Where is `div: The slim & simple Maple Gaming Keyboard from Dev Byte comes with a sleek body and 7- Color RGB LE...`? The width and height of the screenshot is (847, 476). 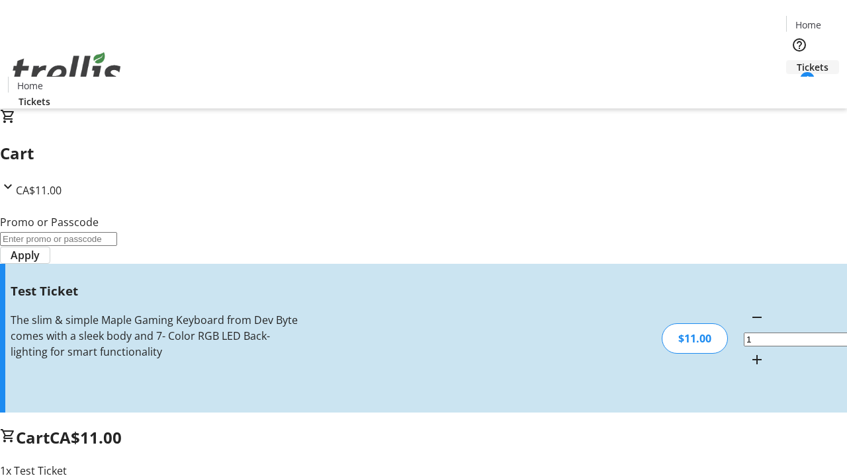
div: The slim & simple Maple Gaming Keyboard from Dev Byte comes with a sleek body and 7- Color RGB LE... is located at coordinates (155, 336).